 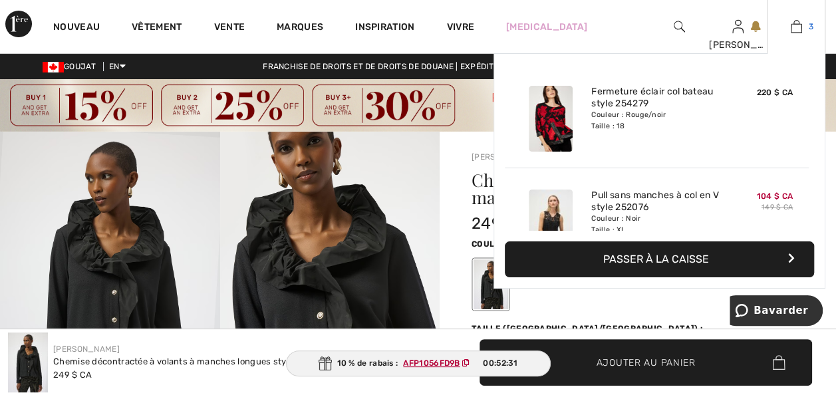 I want to click on a: Vêtement, so click(x=156, y=28).